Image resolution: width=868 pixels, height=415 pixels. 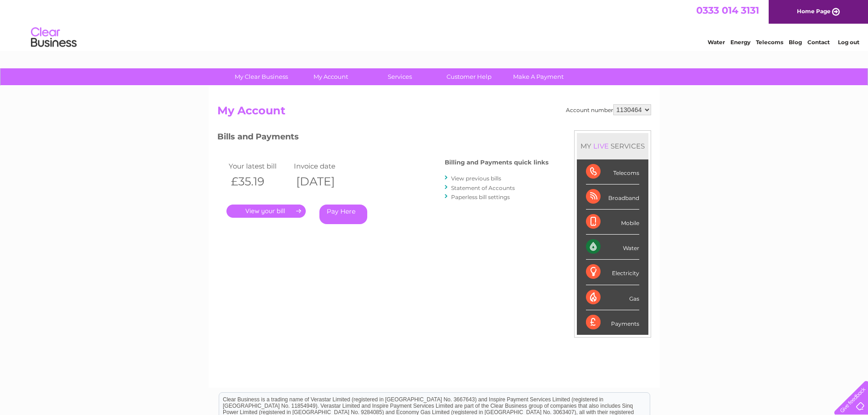 What do you see at coordinates (613, 222) in the screenshot?
I see `div: Mobile` at bounding box center [613, 222].